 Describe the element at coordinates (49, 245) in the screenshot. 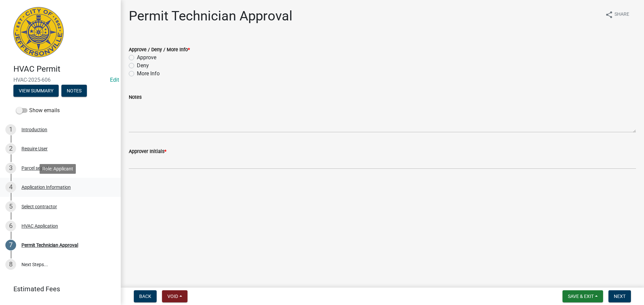

I see `div: Permit Technician Approval` at that location.